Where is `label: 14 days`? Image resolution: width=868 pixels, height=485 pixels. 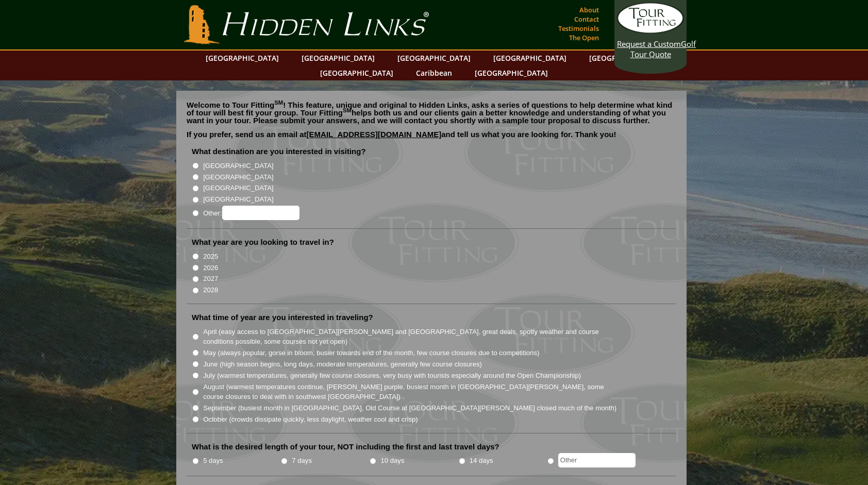
label: 14 days is located at coordinates (481, 461).